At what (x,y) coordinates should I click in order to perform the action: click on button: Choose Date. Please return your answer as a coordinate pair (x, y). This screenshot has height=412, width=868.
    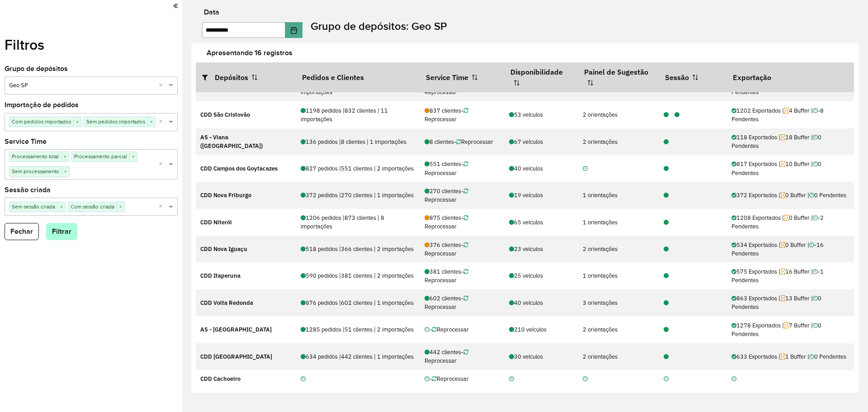
    Looking at the image, I should click on (293, 30).